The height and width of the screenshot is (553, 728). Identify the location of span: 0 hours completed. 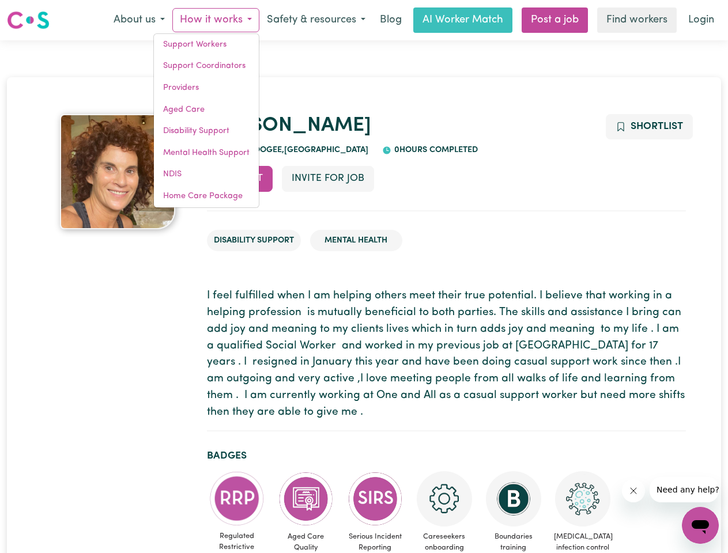
(435, 150).